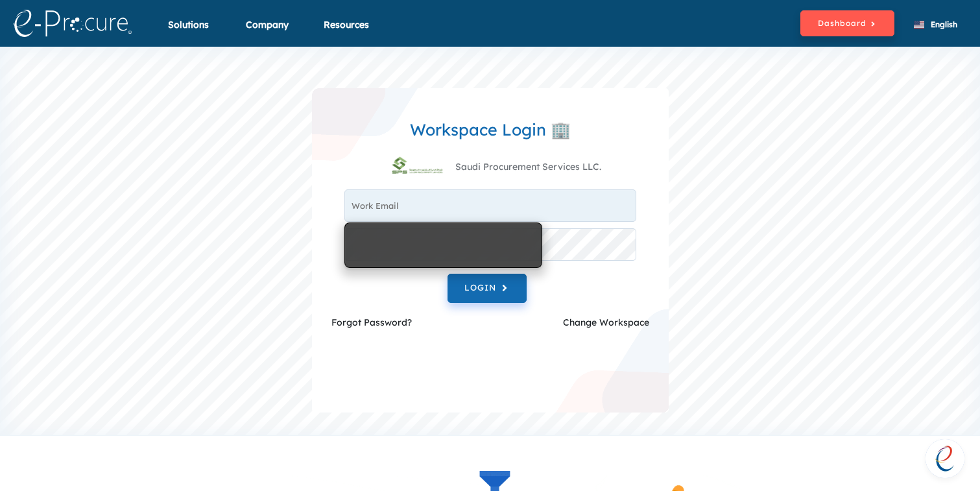 The image size is (980, 491). Describe the element at coordinates (944, 24) in the screenshot. I see `span: English` at that location.